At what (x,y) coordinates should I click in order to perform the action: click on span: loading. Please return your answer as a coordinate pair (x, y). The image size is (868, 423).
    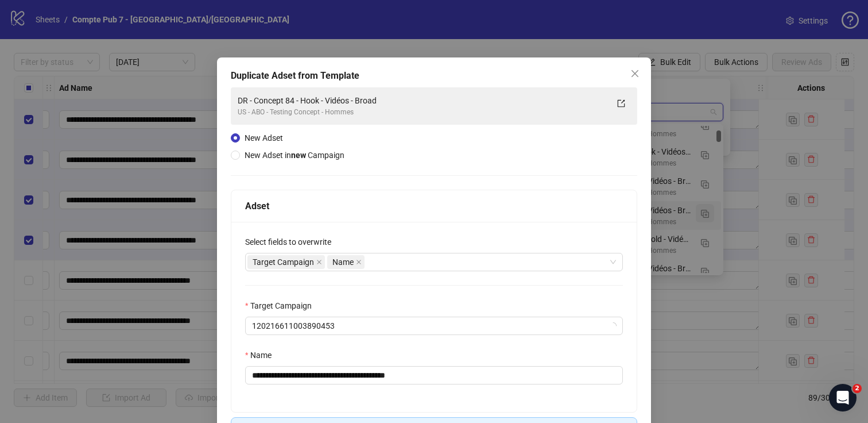
    Looking at the image, I should click on (613, 325).